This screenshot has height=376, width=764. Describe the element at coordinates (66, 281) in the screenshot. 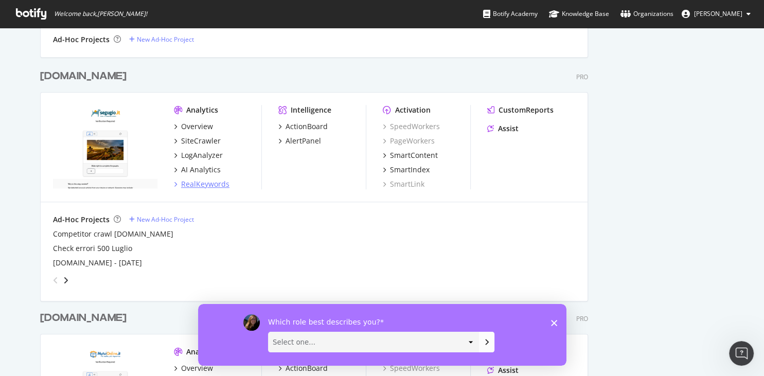

I see `div: angle-right` at that location.